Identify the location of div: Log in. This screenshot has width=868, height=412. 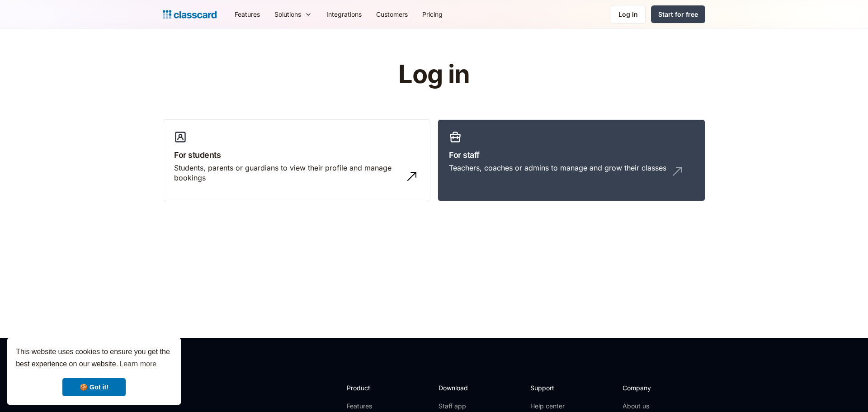
(628, 14).